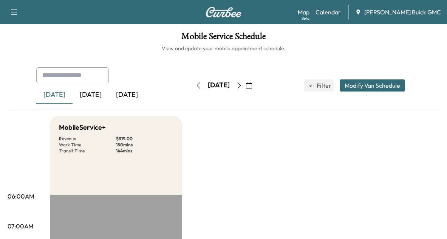  What do you see at coordinates (328, 12) in the screenshot?
I see `a: Calendar` at bounding box center [328, 12].